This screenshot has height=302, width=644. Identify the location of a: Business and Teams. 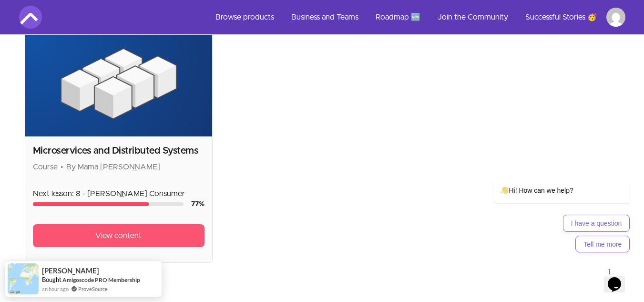
(325, 17).